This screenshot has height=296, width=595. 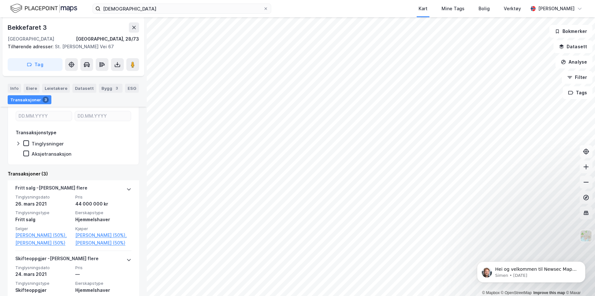 What do you see at coordinates (69, 27) in the screenshot?
I see `p: Message from Simen, sent 30w ago` at bounding box center [69, 27].